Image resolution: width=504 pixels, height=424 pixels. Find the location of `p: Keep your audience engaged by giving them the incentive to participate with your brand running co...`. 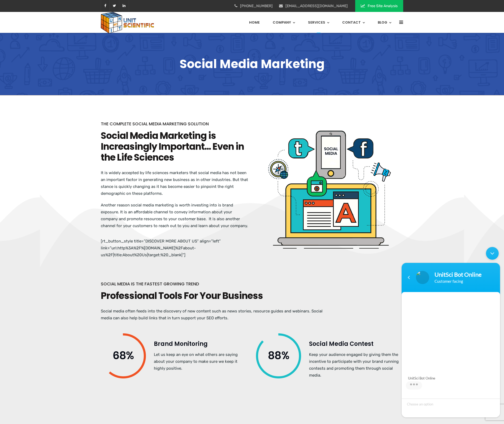

p: Keep your audience engaged by giving them the incentive to participate with your brand running co... is located at coordinates (356, 365).